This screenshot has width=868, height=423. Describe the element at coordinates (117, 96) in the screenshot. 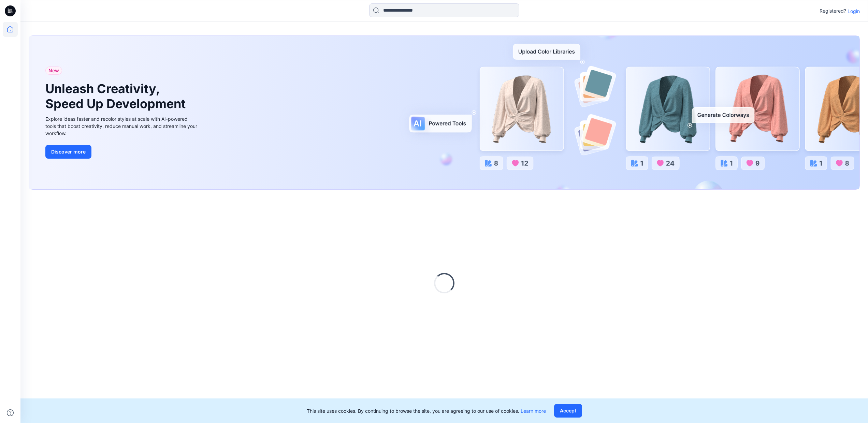

I see `h1: Unleash Creativity, Speed Up Development` at that location.